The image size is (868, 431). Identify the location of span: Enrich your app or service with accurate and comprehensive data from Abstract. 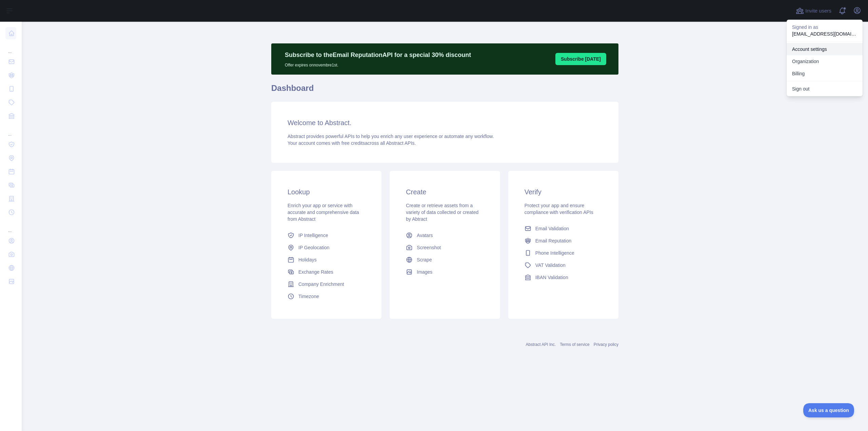
(324, 212).